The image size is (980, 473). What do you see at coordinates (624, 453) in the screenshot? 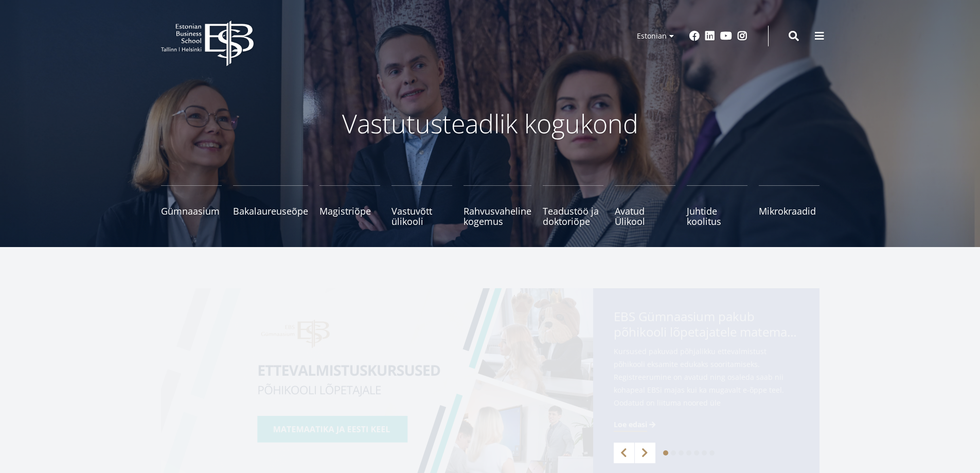
I see `a: Previous` at bounding box center [624, 453].